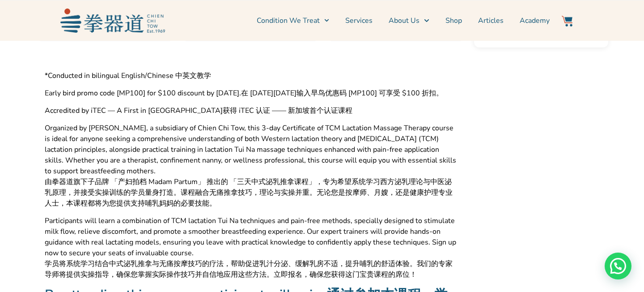 Image resolution: width=644 pixels, height=292 pixels. I want to click on a: Academy, so click(534, 21).